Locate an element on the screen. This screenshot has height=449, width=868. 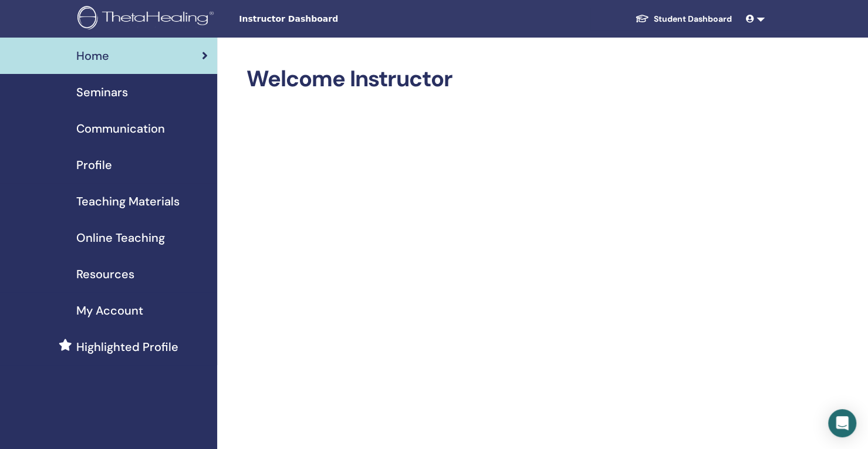
span: Home is located at coordinates (92, 56).